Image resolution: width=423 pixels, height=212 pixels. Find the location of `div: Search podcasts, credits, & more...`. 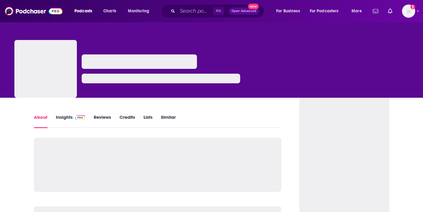

div: Search podcasts, credits, & more... is located at coordinates (218, 11).